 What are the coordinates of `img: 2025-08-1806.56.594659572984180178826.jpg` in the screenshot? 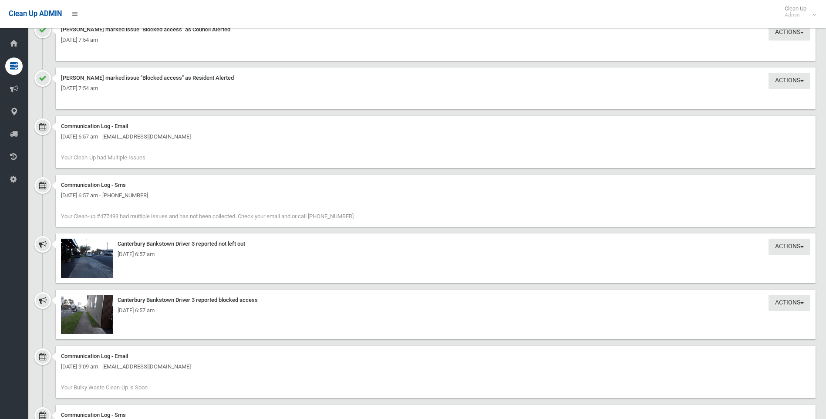 It's located at (87, 314).